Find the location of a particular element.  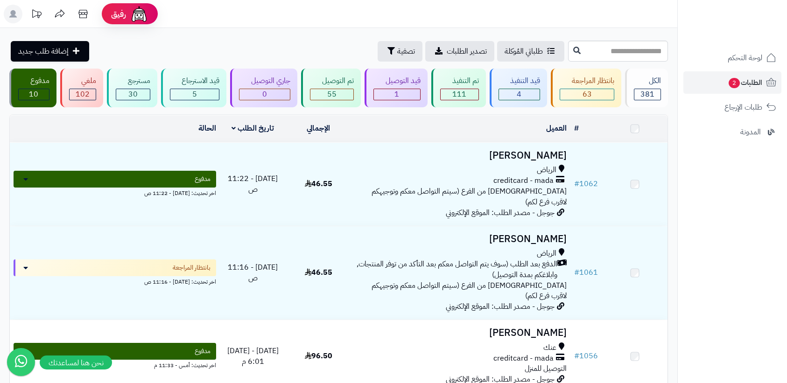

span: 2 is located at coordinates (735, 83).